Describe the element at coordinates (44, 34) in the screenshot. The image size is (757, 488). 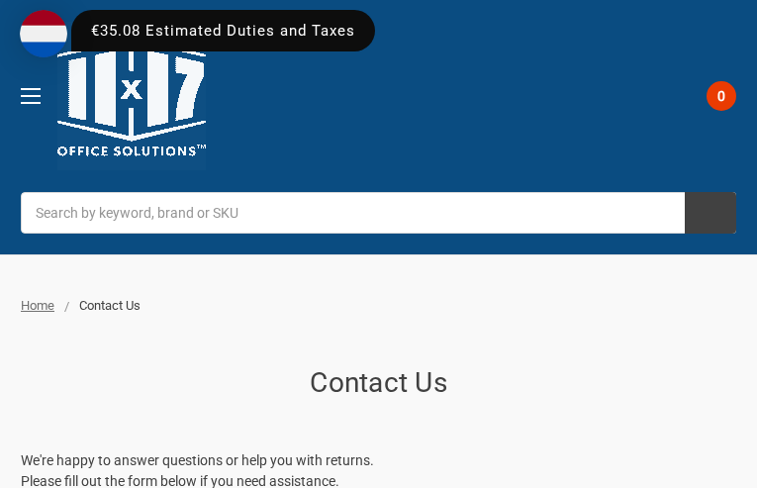
I see `img: duty and tax information for Netherlands` at that location.